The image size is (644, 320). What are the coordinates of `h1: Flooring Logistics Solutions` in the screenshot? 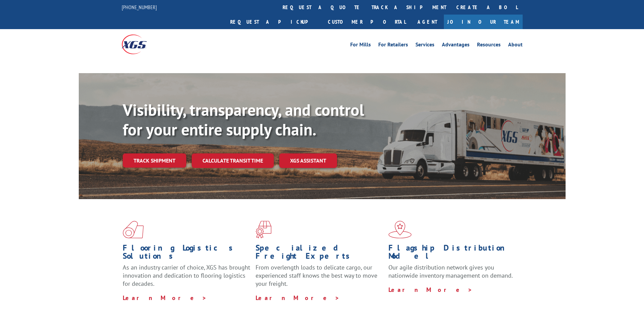 It's located at (187, 253).